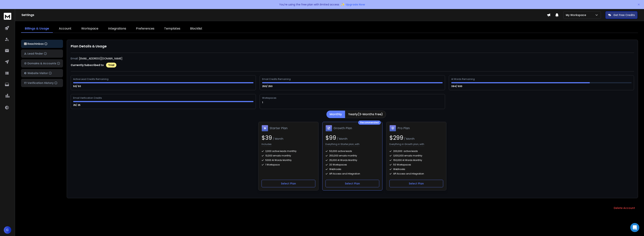 This screenshot has height=236, width=644. What do you see at coordinates (91, 79) in the screenshot?
I see `div: Active Lead Credits Remaining` at bounding box center [91, 79].